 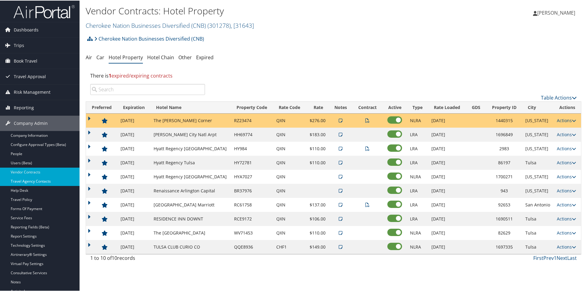 I want to click on td: 1697335, so click(x=504, y=247).